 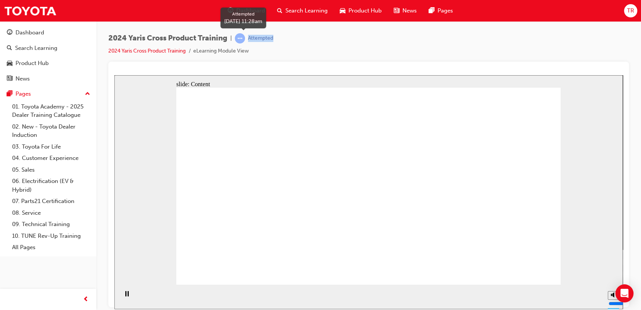 I want to click on a: All Pages, so click(x=51, y=247).